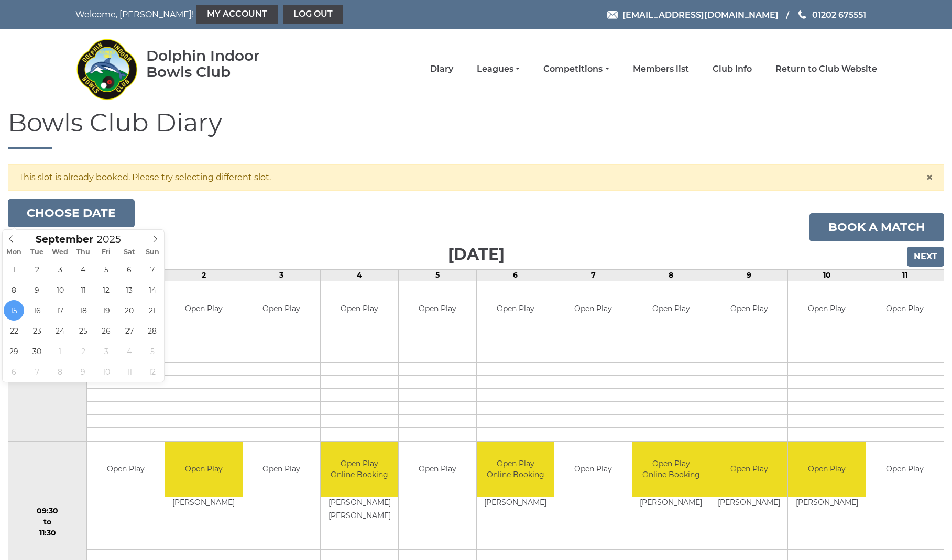 This screenshot has height=560, width=952. I want to click on span: October 7, 2025, so click(37, 371).